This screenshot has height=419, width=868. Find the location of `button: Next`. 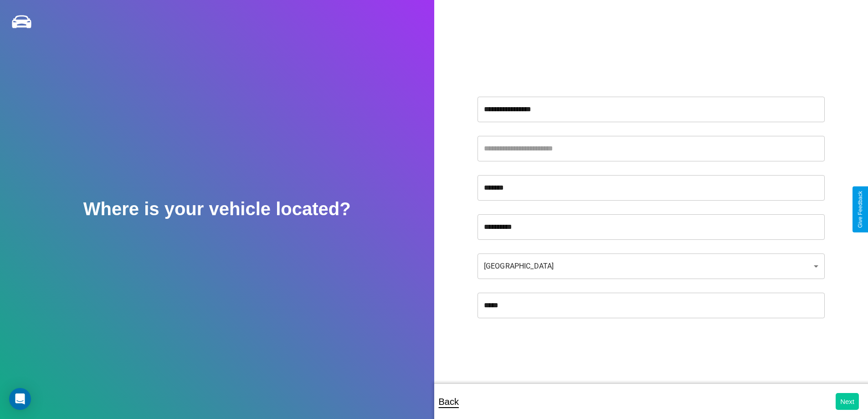

button: Next is located at coordinates (847, 401).